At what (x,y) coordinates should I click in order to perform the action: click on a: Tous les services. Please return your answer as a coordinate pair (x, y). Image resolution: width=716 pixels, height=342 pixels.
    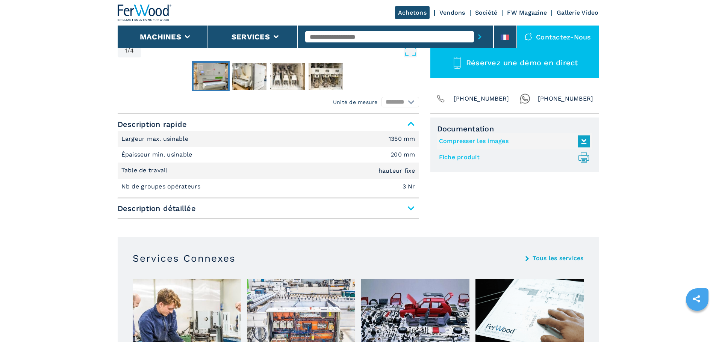
    Looking at the image, I should click on (558, 259).